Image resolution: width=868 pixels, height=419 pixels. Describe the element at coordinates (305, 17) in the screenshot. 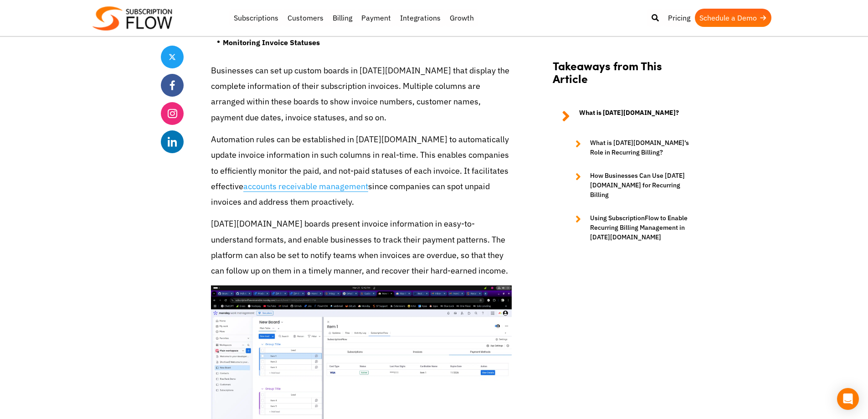

I see `a: Customers` at that location.